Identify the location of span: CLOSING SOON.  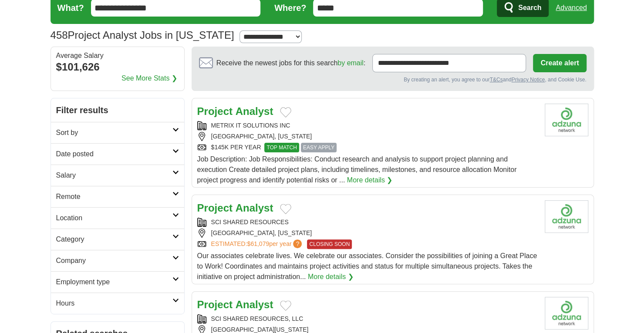
(329, 244).